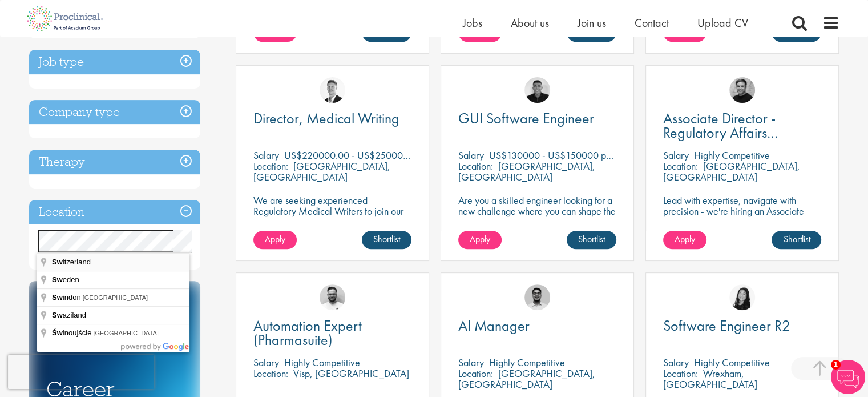  What do you see at coordinates (835, 364) in the screenshot?
I see `span: 1` at bounding box center [835, 364].